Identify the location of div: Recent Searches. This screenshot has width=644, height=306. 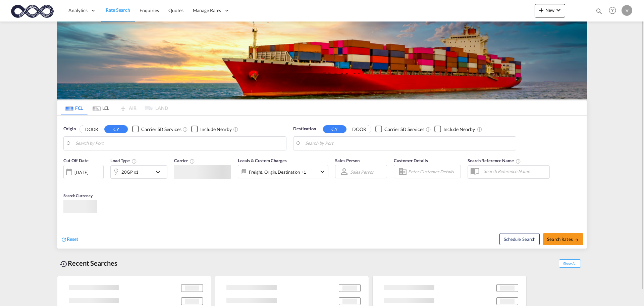
(89, 263).